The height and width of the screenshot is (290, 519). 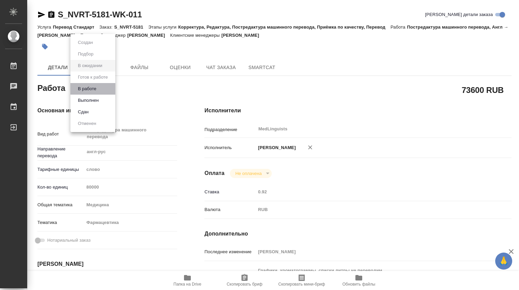 I want to click on button: Сдан, so click(x=83, y=112).